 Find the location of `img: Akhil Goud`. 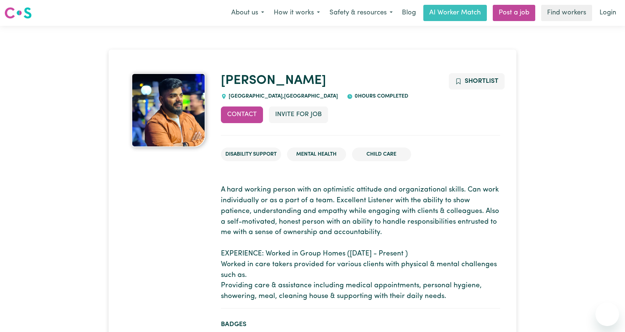

img: Akhil Goud is located at coordinates (169, 110).